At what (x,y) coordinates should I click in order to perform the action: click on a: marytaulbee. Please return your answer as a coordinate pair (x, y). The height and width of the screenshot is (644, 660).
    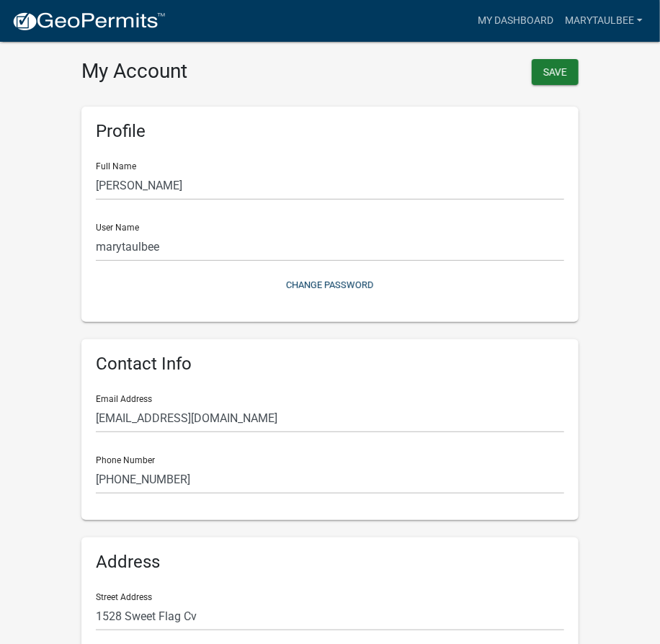
    Looking at the image, I should click on (603, 21).